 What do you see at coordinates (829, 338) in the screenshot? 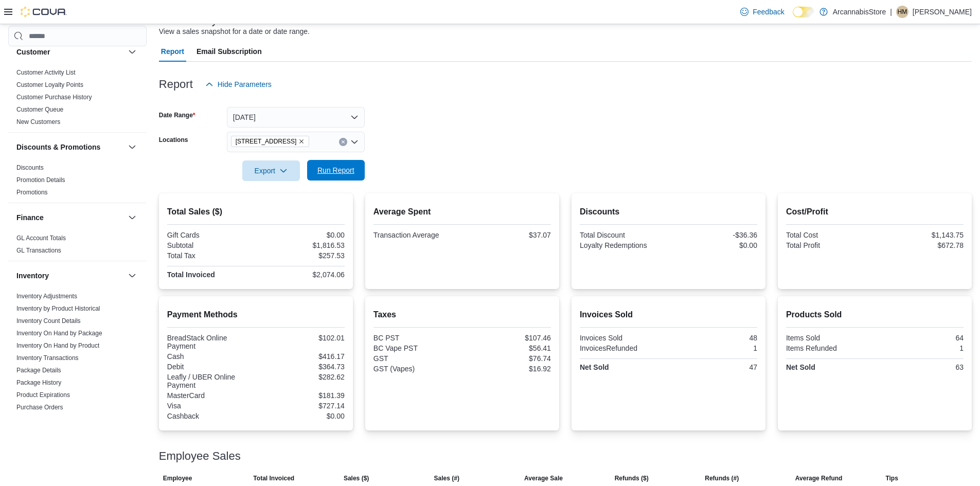
I see `div: Items Sold` at bounding box center [829, 338].